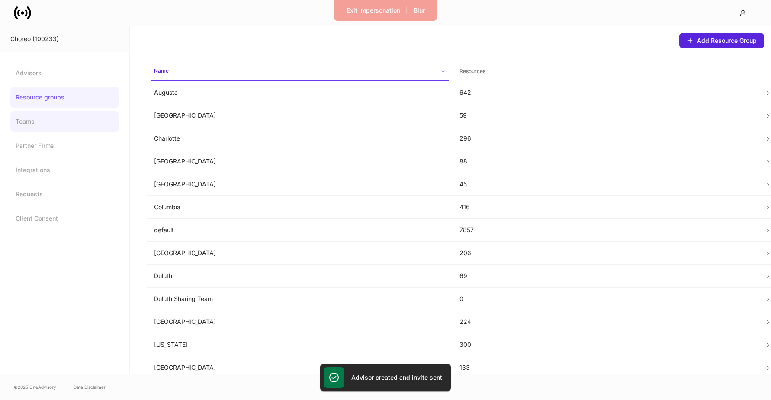  What do you see at coordinates (300, 93) in the screenshot?
I see `p: Augusta` at bounding box center [300, 93].